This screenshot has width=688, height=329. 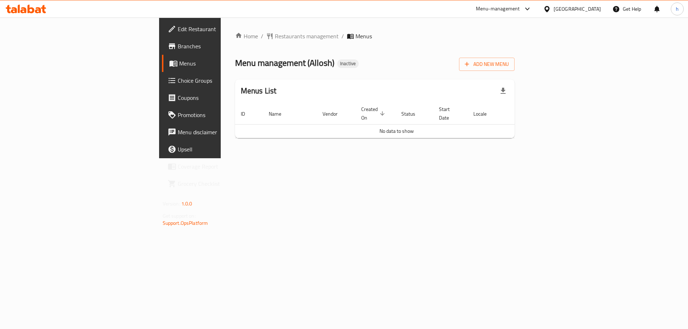 I want to click on span: Start Date, so click(x=449, y=114).